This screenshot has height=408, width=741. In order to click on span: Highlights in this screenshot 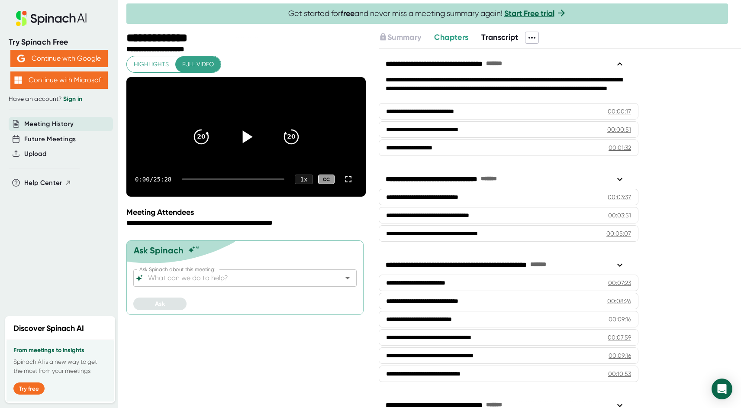, I will do `click(151, 64)`.